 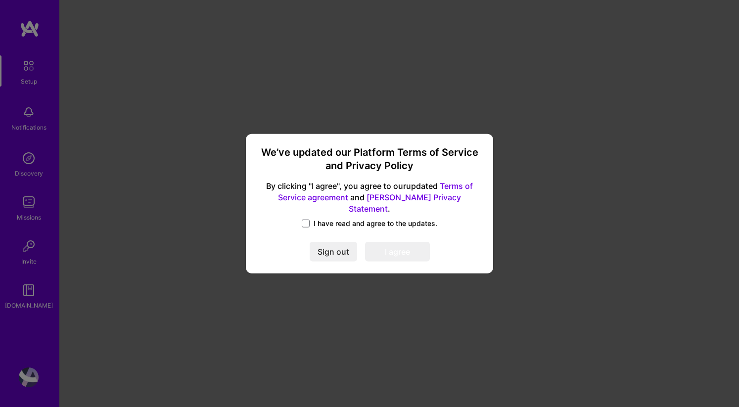 I want to click on button: Sign out, so click(x=334, y=252).